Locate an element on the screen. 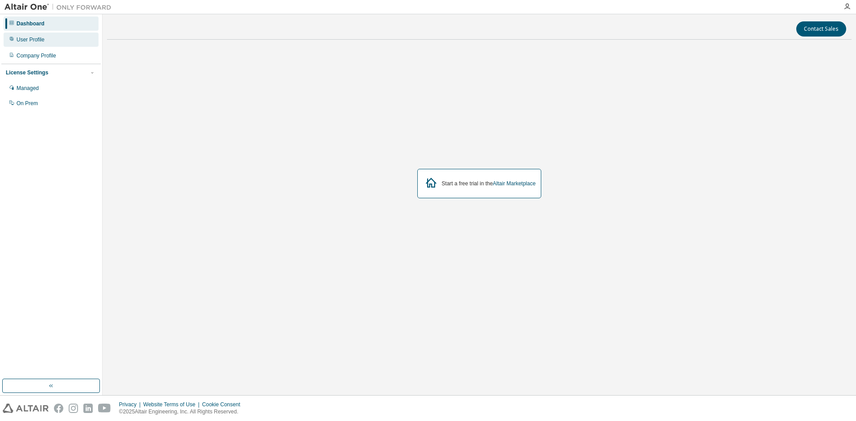 Image resolution: width=856 pixels, height=421 pixels. div: Website Terms of Use is located at coordinates (173, 405).